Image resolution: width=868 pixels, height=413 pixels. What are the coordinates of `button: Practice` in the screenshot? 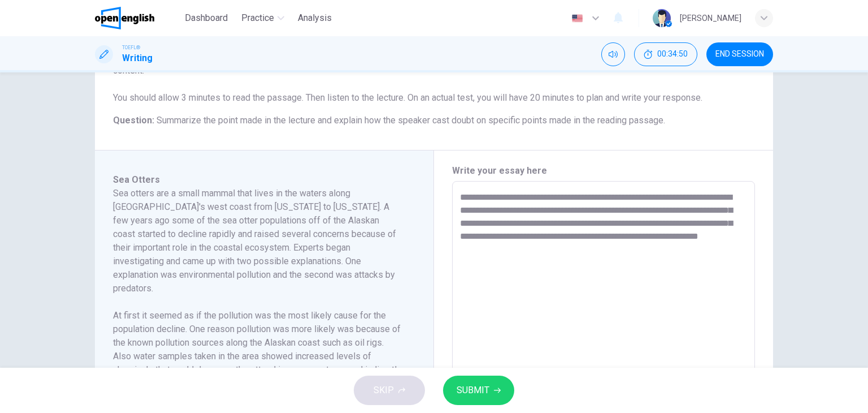 It's located at (263, 18).